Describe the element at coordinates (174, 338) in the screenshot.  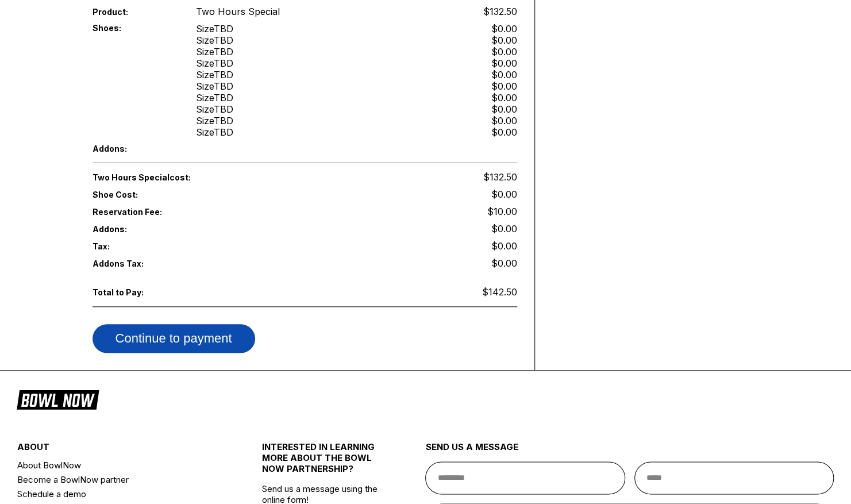
I see `button: Continue to payment` at that location.